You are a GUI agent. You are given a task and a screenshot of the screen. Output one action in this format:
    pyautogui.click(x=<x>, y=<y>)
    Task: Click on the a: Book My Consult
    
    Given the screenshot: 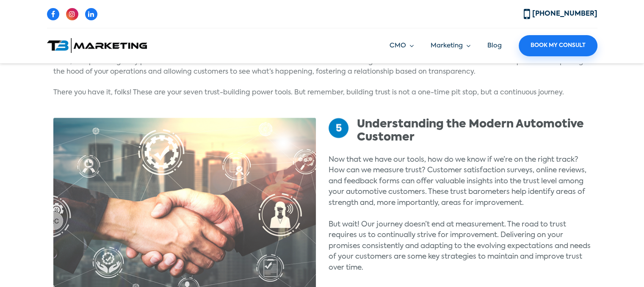 What is the action you would take?
    pyautogui.click(x=558, y=46)
    